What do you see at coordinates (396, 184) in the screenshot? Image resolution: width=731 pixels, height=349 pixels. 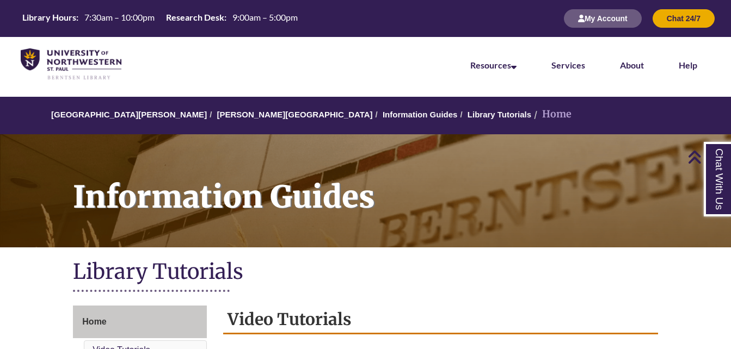 I see `h1: Information Guides` at bounding box center [396, 184].